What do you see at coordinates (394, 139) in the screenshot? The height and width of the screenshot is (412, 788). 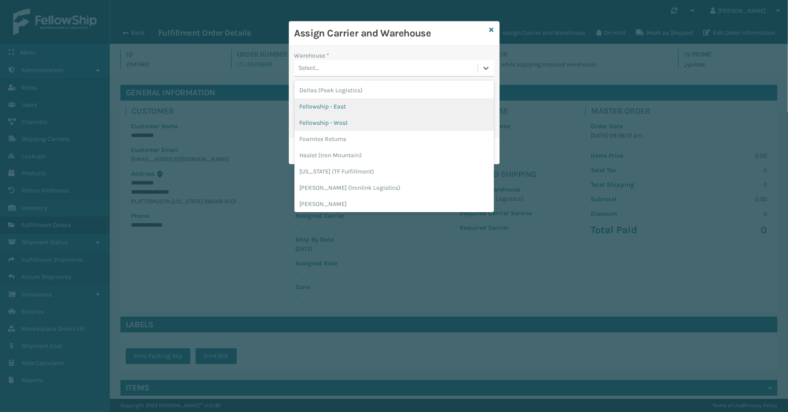 I see `div: Foamtex Returns` at bounding box center [394, 139].